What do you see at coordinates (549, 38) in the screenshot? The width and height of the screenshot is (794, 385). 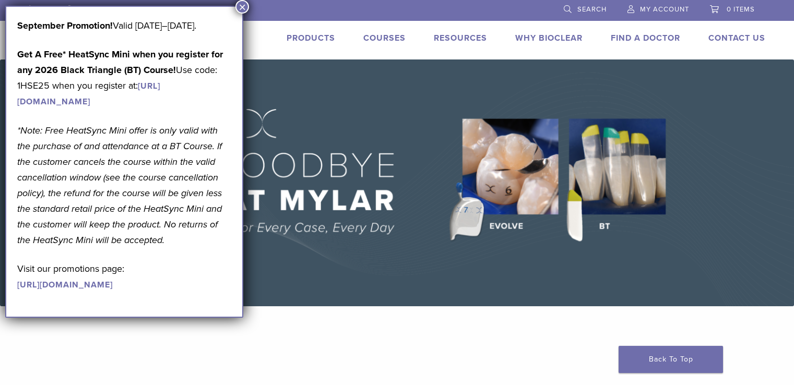 I see `a: Why Bioclear` at bounding box center [549, 38].